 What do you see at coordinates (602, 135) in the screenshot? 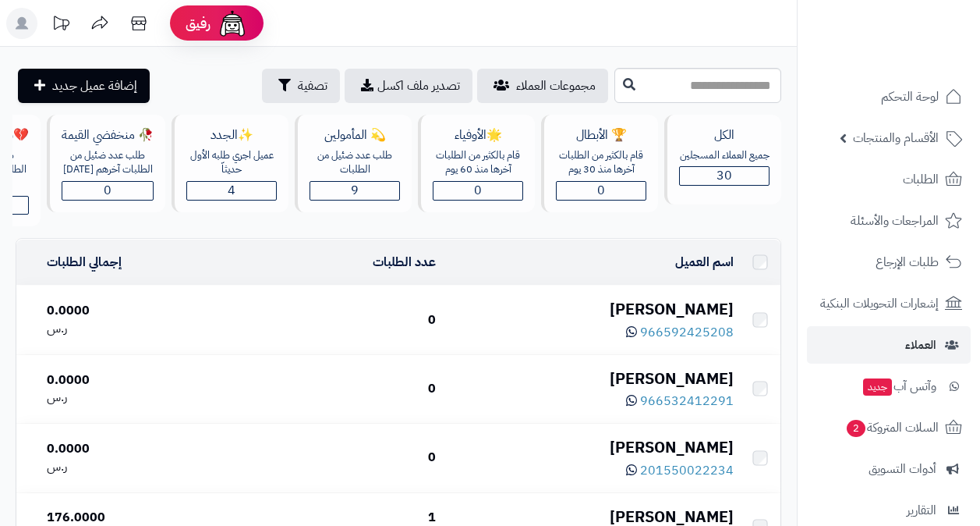
I see `div: 🏆 الأبطال` at bounding box center [602, 135].